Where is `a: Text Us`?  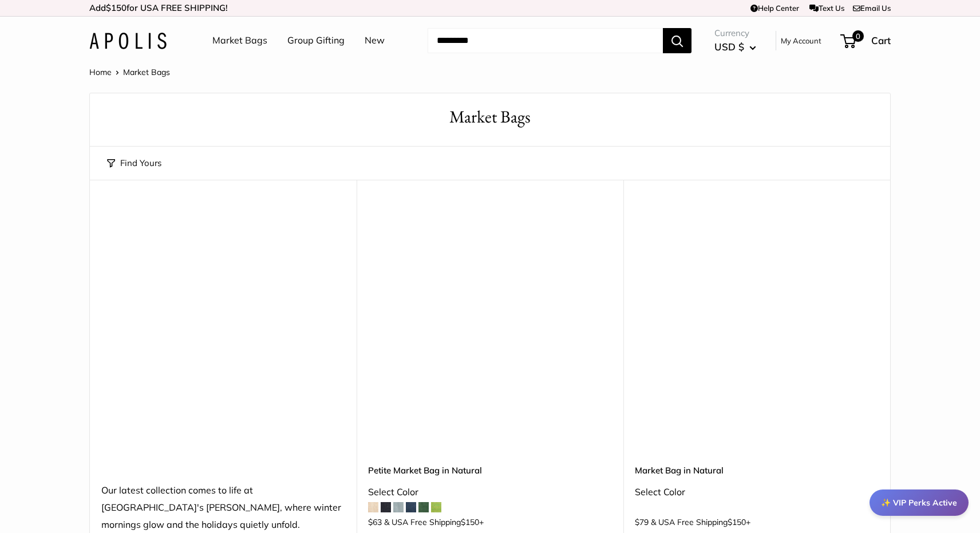 a: Text Us is located at coordinates (827, 8).